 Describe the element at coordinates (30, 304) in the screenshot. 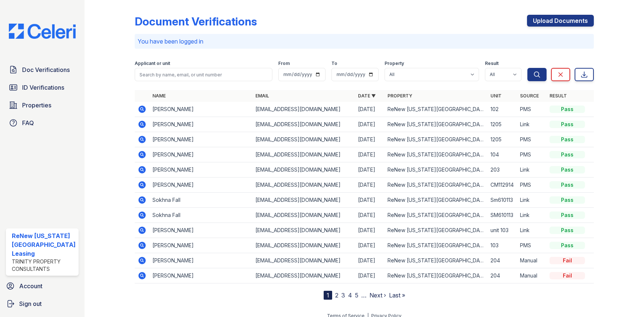

I see `span: Sign out` at that location.